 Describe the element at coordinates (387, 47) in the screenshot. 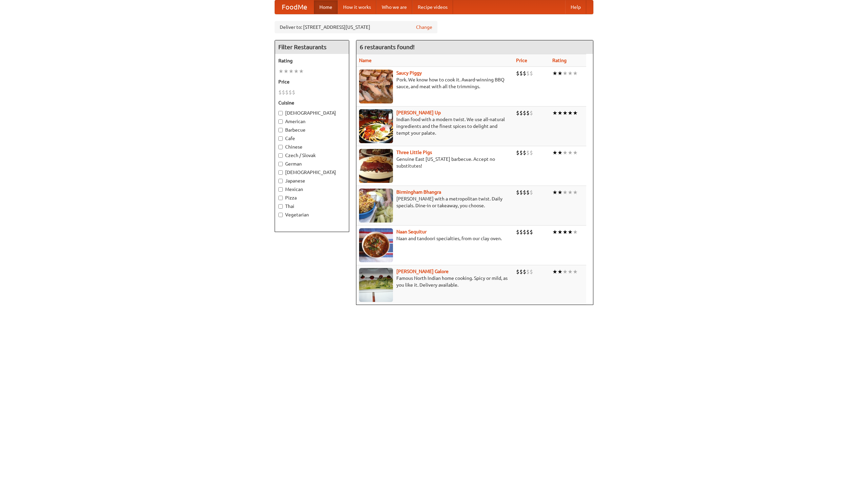

I see `ng-pluralize: 6 restaurants found!` at that location.